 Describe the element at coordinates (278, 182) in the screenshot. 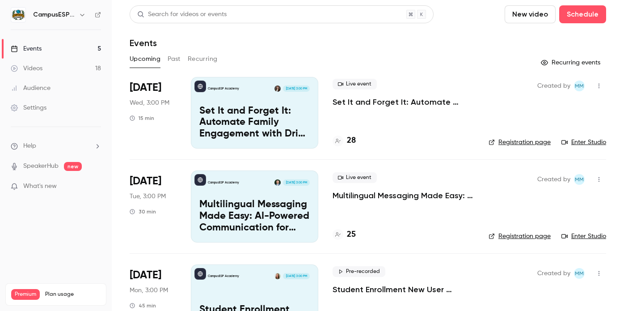

I see `img: Albert Perera` at that location.